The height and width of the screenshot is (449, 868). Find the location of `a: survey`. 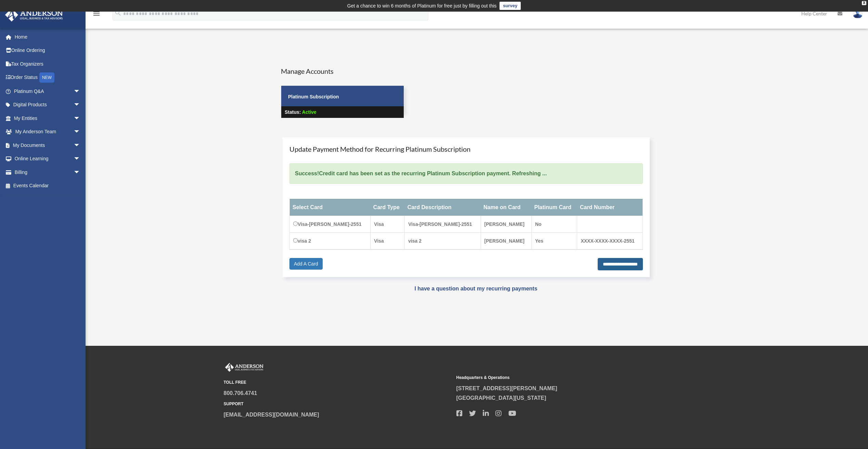

a: survey is located at coordinates (510, 5).